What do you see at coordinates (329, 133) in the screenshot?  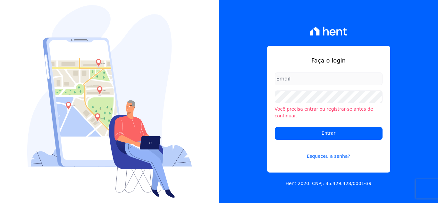 I see `input: Entrar` at bounding box center [329, 133].